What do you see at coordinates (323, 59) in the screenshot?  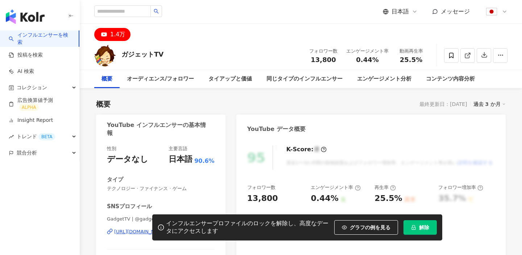 I see `span: 13,800` at bounding box center [323, 59].